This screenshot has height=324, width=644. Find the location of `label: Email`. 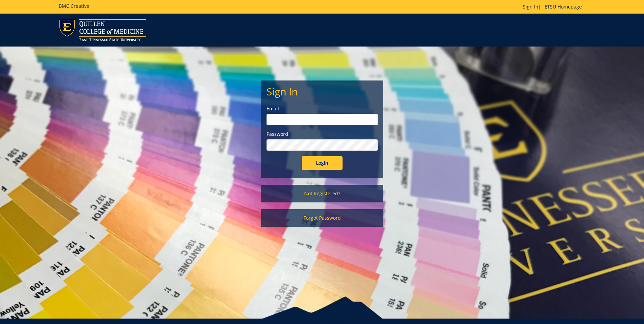

label: Email is located at coordinates (322, 109).